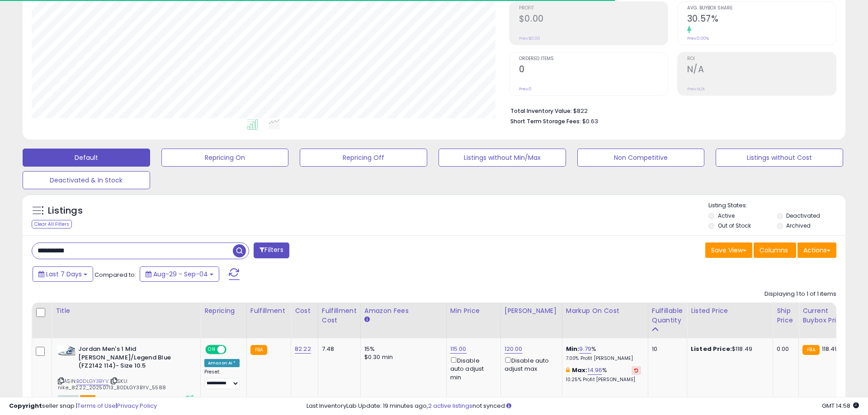 The width and height of the screenshot is (868, 415). Describe the element at coordinates (762, 19) in the screenshot. I see `h2: 30.57%` at that location.